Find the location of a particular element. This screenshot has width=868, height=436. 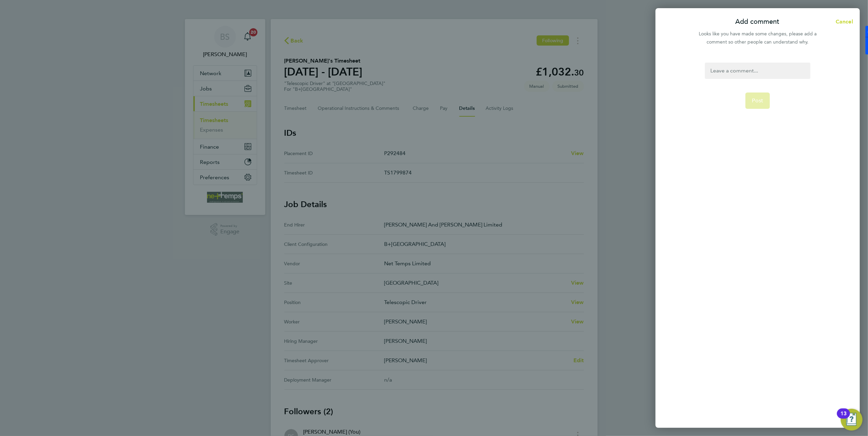

span: Cancel is located at coordinates (843, 22).